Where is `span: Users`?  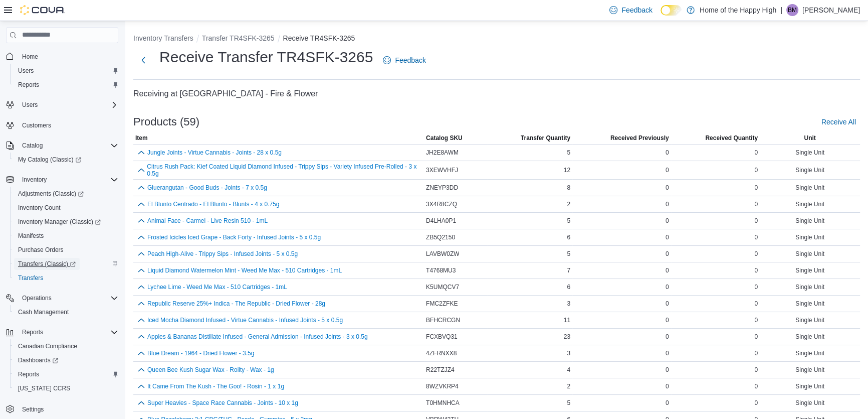
span: Users is located at coordinates (29, 105).